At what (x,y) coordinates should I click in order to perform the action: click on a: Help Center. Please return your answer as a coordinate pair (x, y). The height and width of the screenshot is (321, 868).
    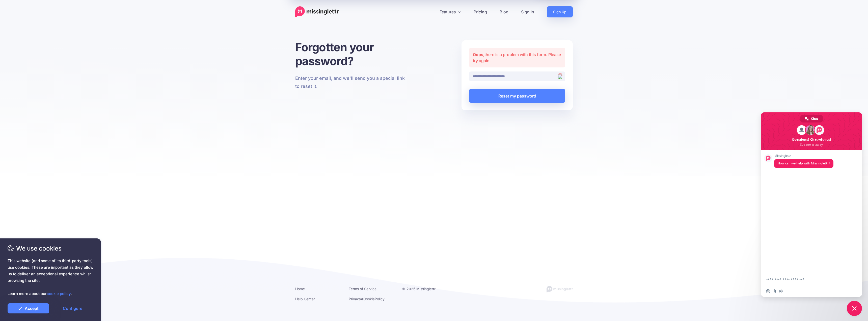
    Looking at the image, I should click on (305, 299).